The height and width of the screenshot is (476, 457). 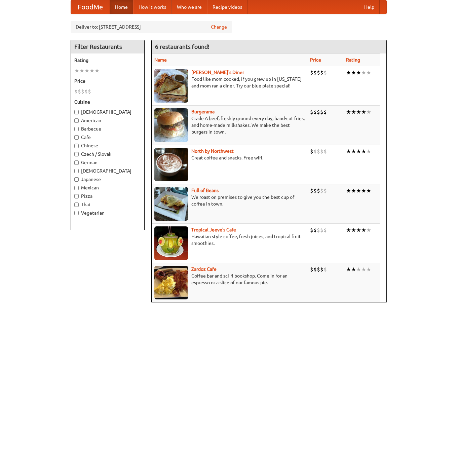 What do you see at coordinates (229, 200) in the screenshot?
I see `p: We roast on premises to give you the best cup of coffee in town.` at bounding box center [229, 200].